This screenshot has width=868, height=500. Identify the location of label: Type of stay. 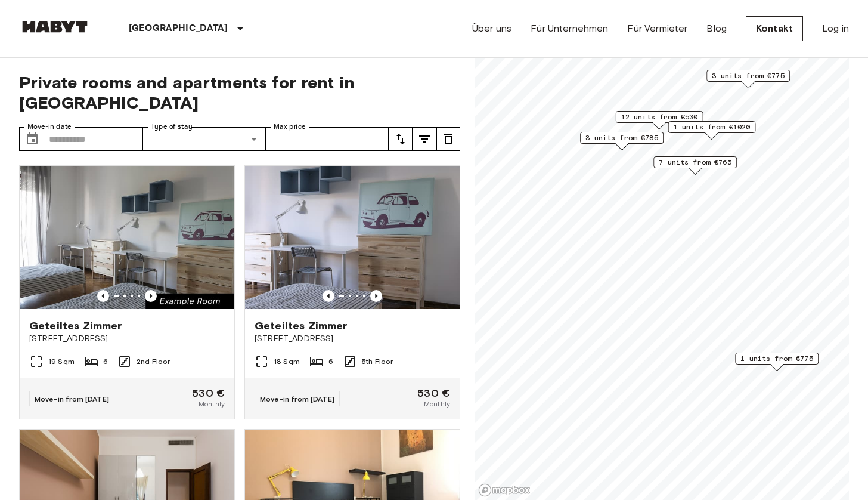
(172, 126).